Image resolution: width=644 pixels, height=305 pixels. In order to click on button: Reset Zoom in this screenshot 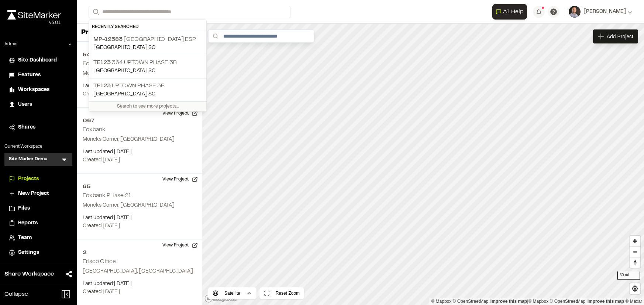, I will do `click(282, 293)`.